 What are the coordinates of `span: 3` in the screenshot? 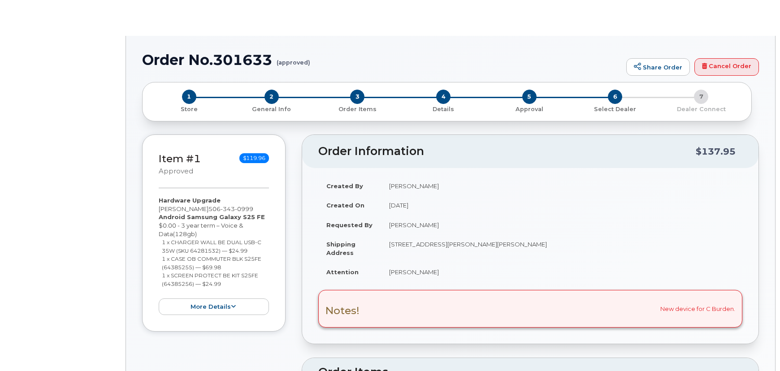 It's located at (357, 97).